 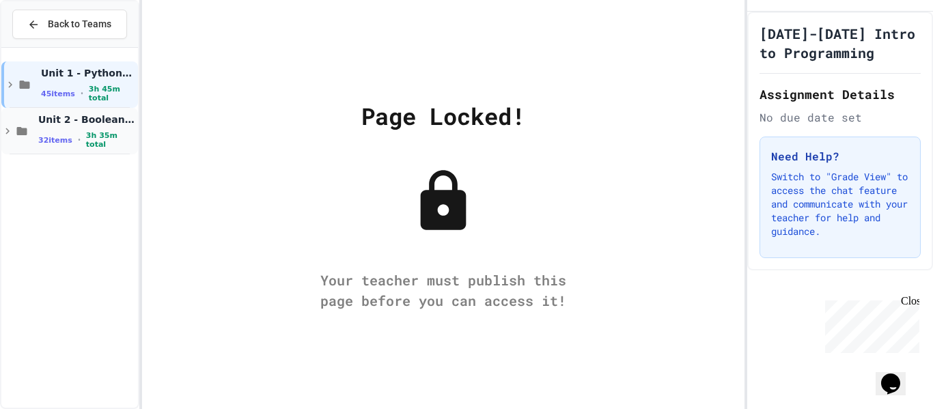 What do you see at coordinates (840, 94) in the screenshot?
I see `h2: Assignment Details` at bounding box center [840, 94].